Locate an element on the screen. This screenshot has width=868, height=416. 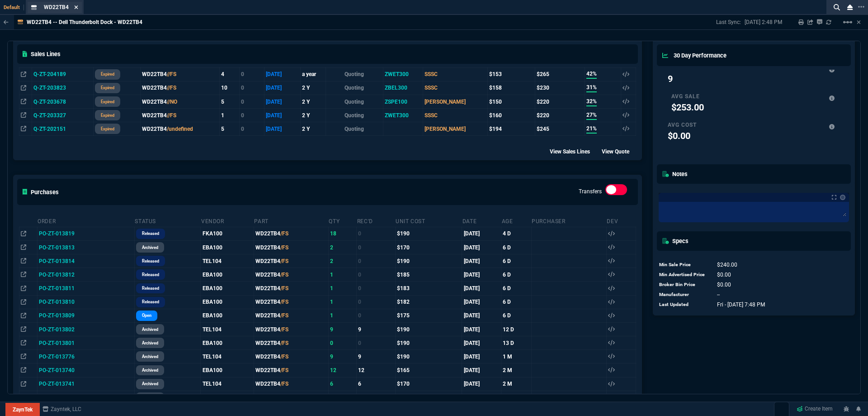
th: Age is located at coordinates (516, 221).